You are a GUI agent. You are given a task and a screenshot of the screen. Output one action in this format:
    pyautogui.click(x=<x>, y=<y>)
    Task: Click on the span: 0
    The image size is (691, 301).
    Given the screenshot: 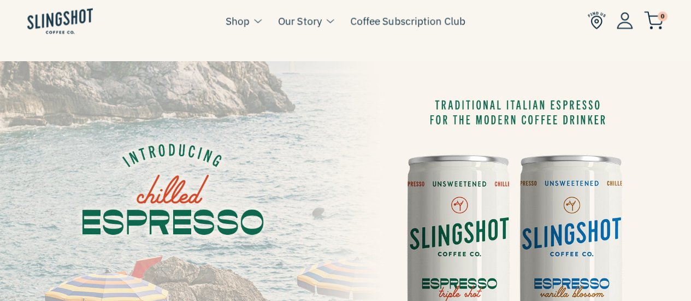 What is the action you would take?
    pyautogui.click(x=662, y=16)
    